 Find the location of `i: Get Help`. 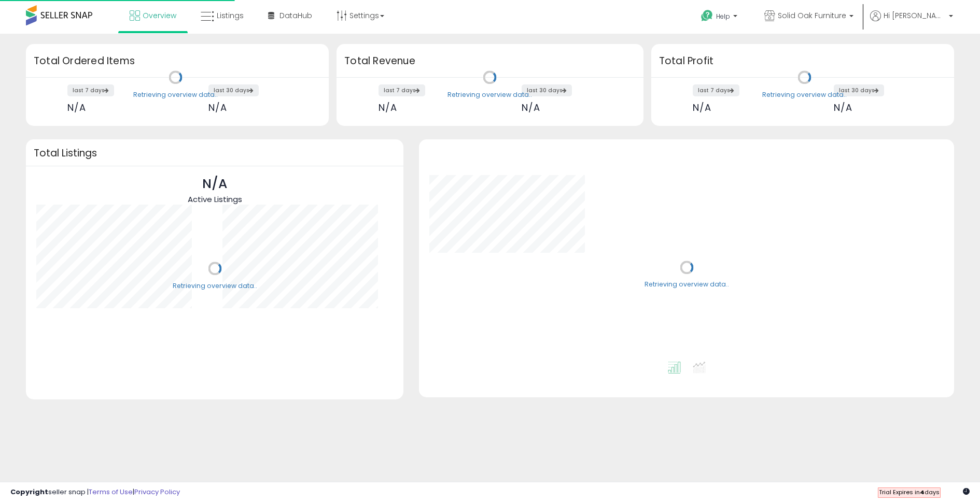

i: Get Help is located at coordinates (707, 16).